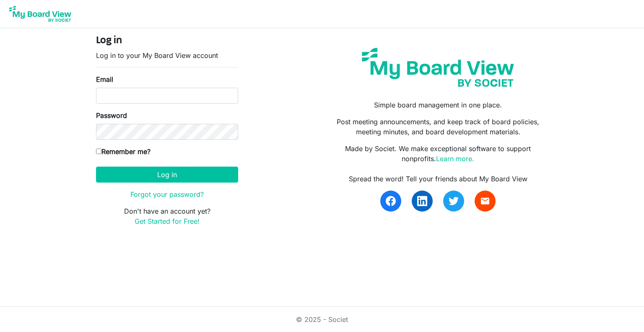  I want to click on h4: Log in, so click(167, 41).